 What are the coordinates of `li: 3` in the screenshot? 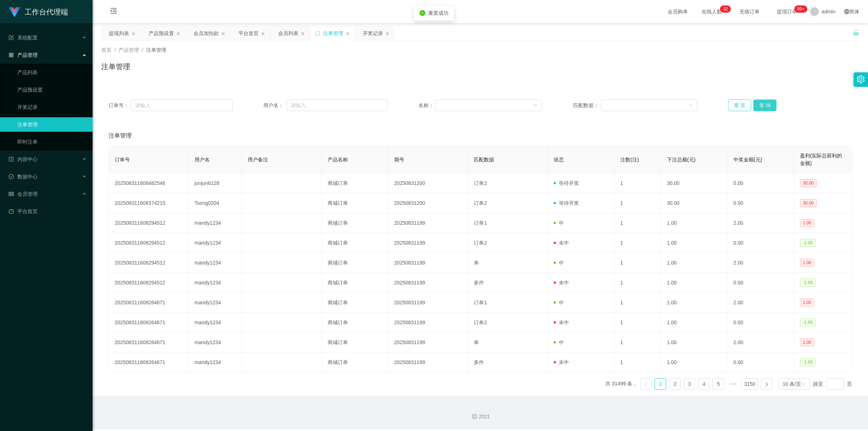 It's located at (689, 384).